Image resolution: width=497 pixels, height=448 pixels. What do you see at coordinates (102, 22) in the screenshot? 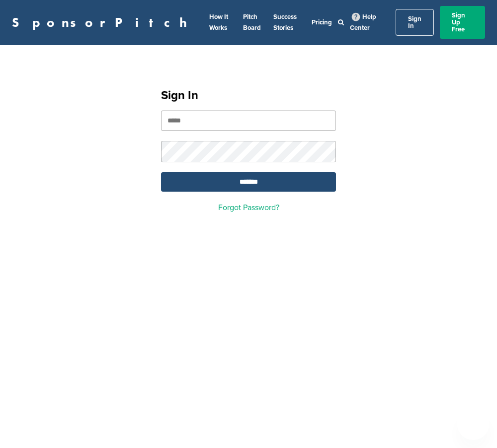
I see `a: SponsorPitch` at bounding box center [102, 22].